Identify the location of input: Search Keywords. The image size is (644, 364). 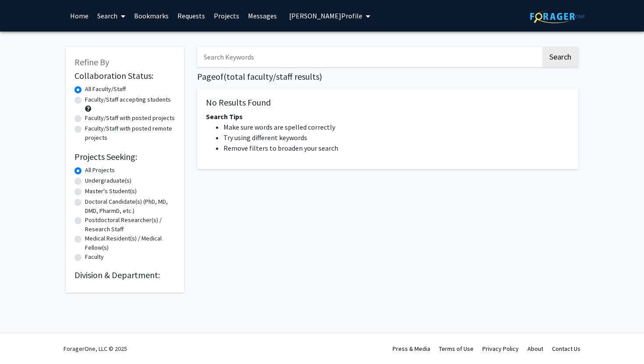
(369, 57).